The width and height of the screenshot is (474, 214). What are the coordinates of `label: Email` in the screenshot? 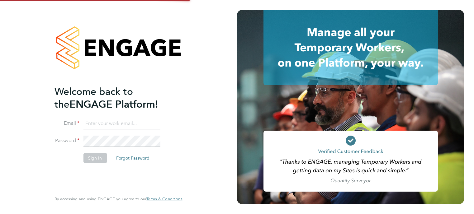 It's located at (67, 123).